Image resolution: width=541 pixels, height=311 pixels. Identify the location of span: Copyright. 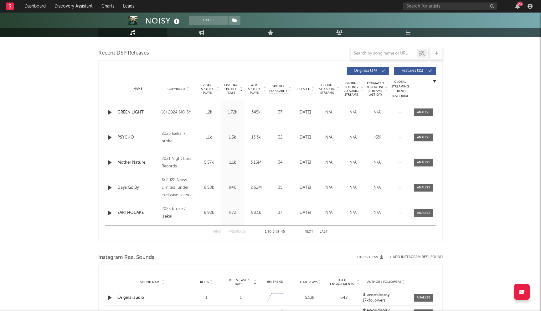
(177, 89).